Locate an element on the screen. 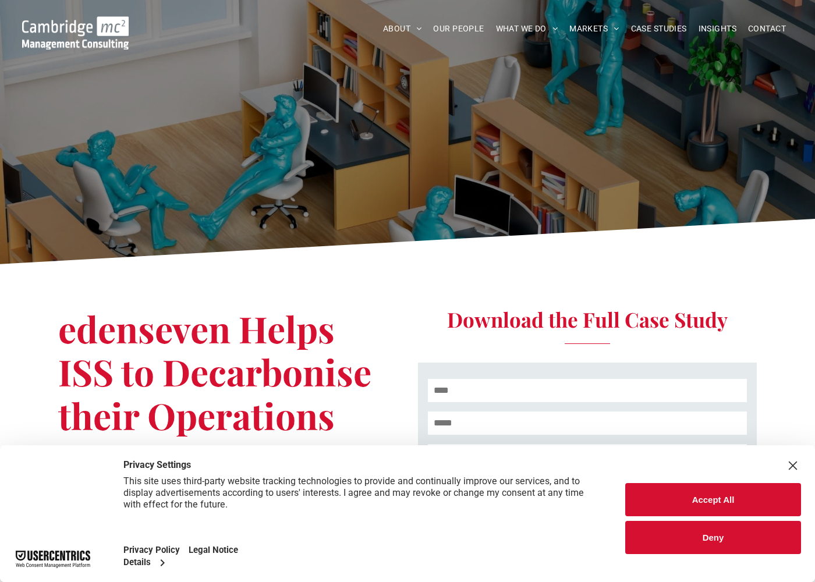 The width and height of the screenshot is (815, 582). a: INSIGHTS is located at coordinates (717, 29).